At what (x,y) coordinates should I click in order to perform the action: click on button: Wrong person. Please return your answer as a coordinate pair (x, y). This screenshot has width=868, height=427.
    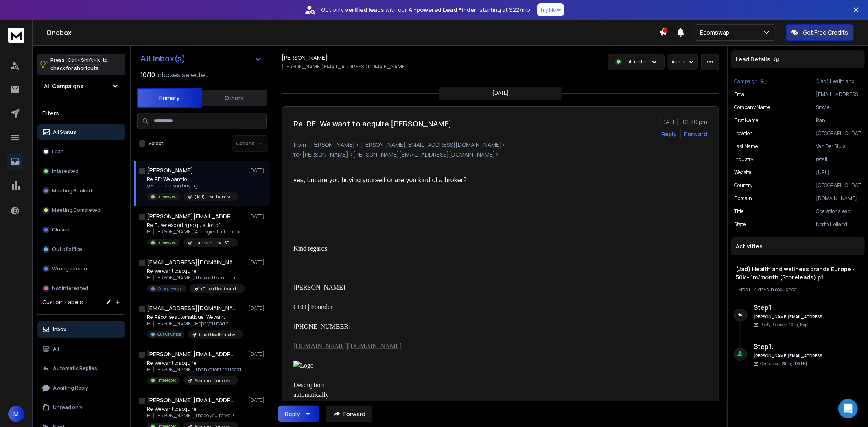
    Looking at the image, I should click on (81, 269).